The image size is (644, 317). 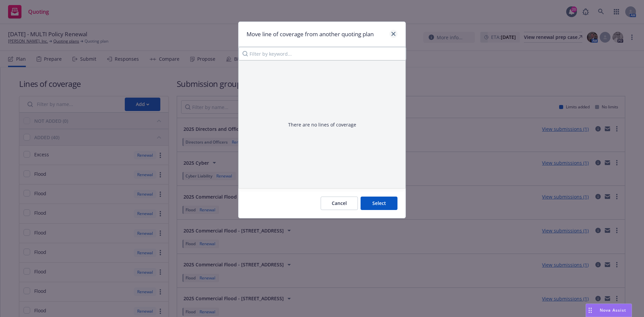 What do you see at coordinates (609, 310) in the screenshot?
I see `button: Nova Assist` at bounding box center [609, 310].